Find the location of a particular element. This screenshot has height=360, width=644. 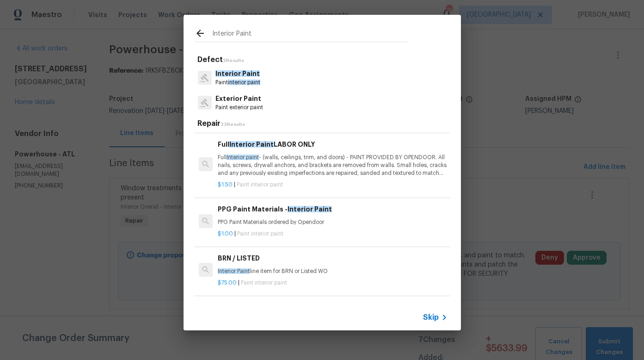

span: Skip is located at coordinates (431, 317).